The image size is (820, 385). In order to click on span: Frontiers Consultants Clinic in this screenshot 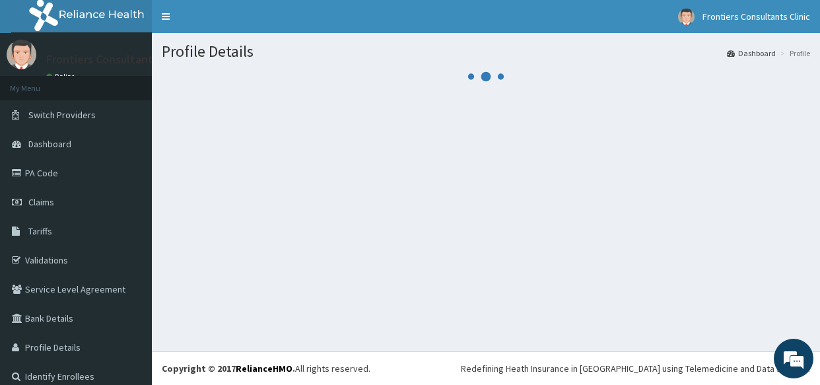, I will do `click(756, 17)`.